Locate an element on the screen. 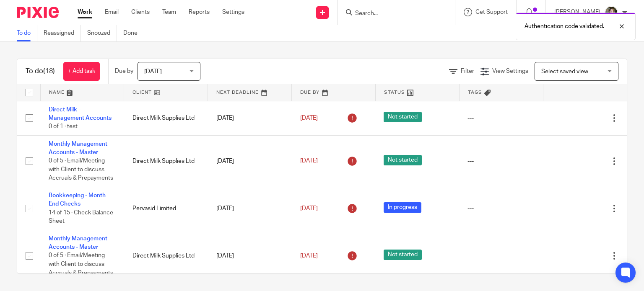  span: 14 of 15 · Check Balance Sheet is located at coordinates (81, 217).